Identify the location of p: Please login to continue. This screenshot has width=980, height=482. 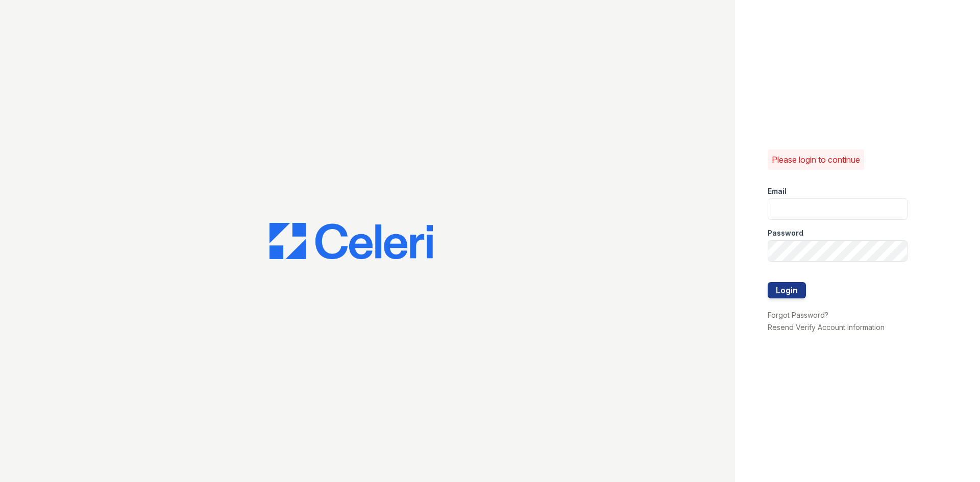
(816, 159).